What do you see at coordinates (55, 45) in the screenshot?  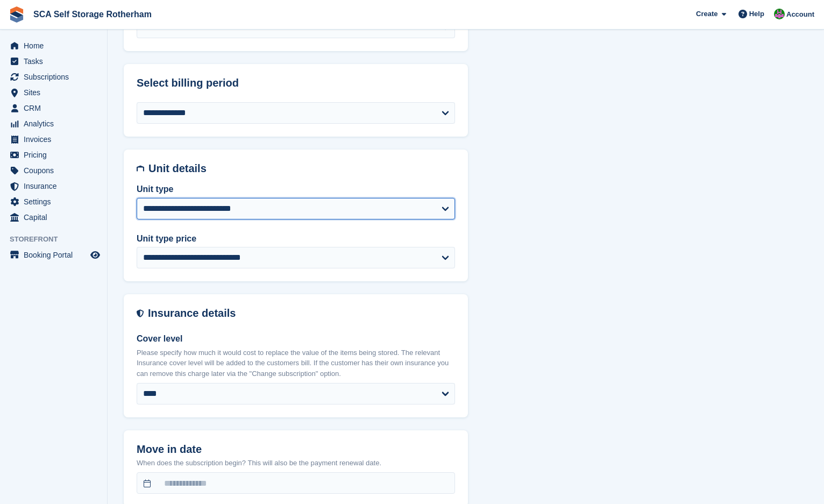 I see `span: Home` at bounding box center [55, 45].